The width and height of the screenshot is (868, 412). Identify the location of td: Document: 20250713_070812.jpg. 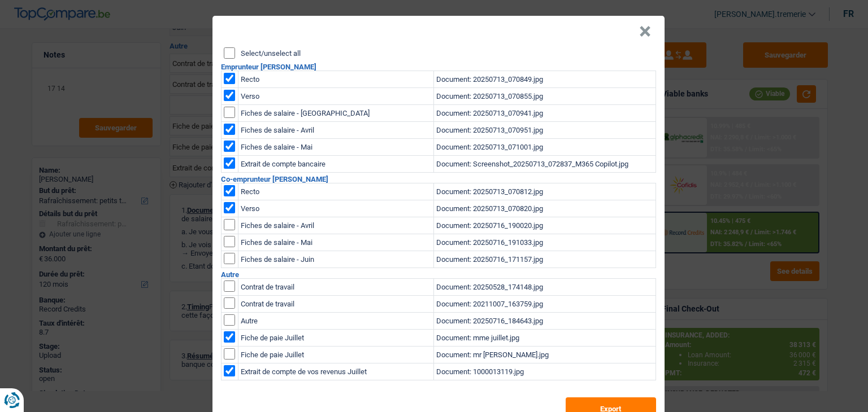
(544, 192).